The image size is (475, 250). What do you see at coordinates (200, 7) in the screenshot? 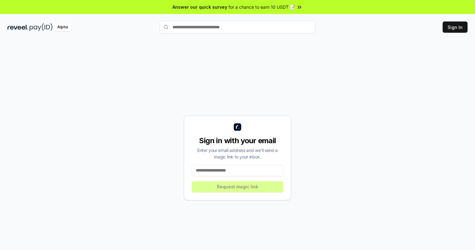
I see `span: Answer our quick survey` at bounding box center [200, 7].